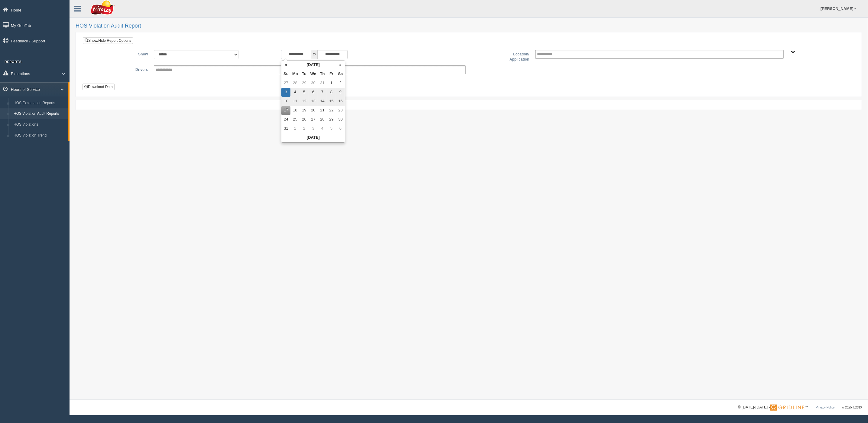  What do you see at coordinates (98, 87) in the screenshot?
I see `button: Download Data` at bounding box center [98, 87].